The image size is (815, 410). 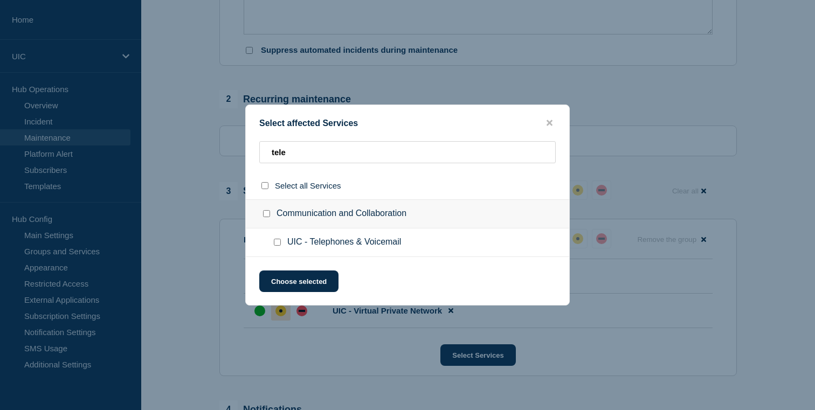 I want to click on input: Search, so click(x=407, y=152).